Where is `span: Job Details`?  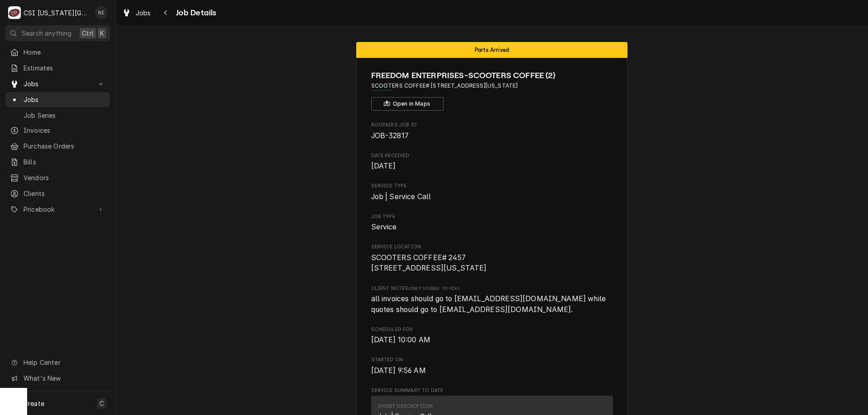 span: Job Details is located at coordinates (194, 13).